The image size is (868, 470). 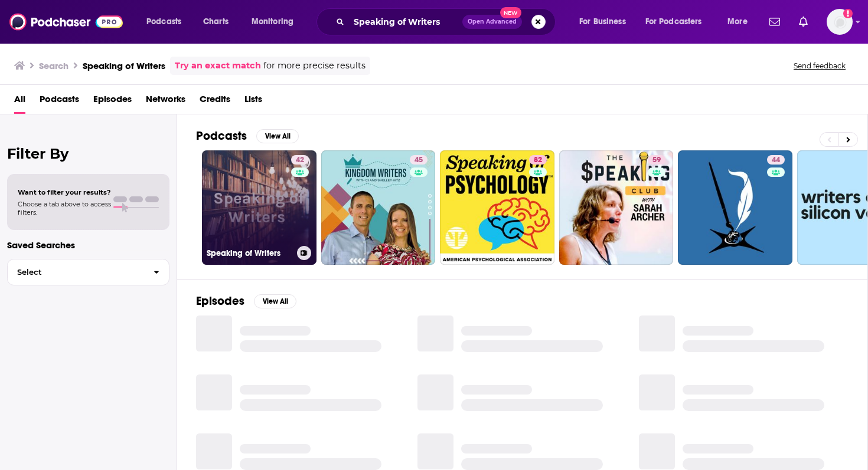 I want to click on span: Logged in as torisims, so click(x=840, y=22).